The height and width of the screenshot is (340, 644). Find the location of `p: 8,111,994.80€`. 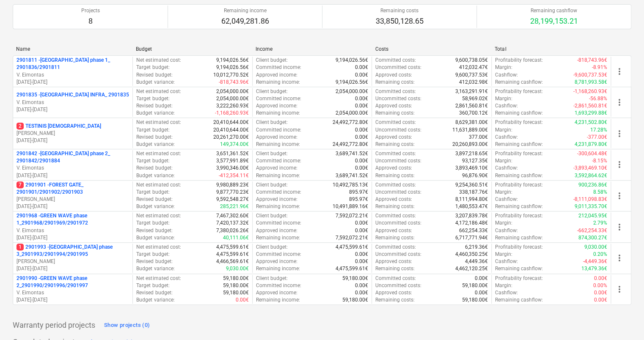

p: 8,111,994.80€ is located at coordinates (471, 199).